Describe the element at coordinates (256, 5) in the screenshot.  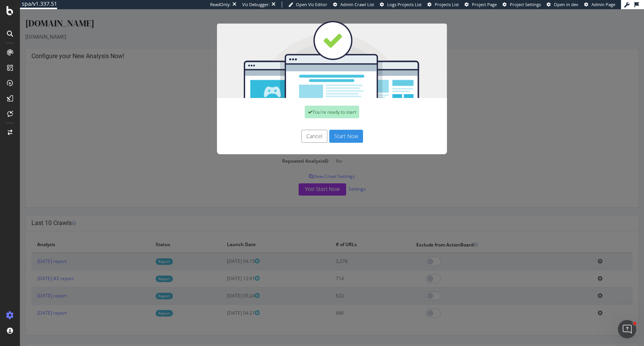
I see `div: Viz Debugger:` at that location.